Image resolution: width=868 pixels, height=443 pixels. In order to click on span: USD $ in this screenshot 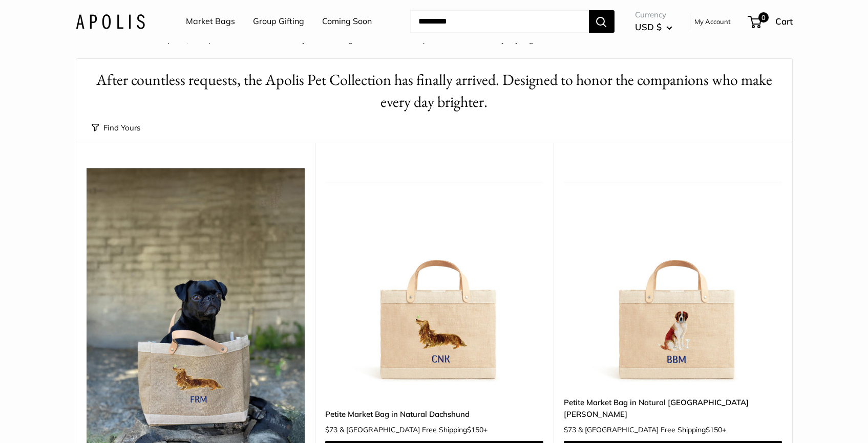, I will do `click(648, 27)`.